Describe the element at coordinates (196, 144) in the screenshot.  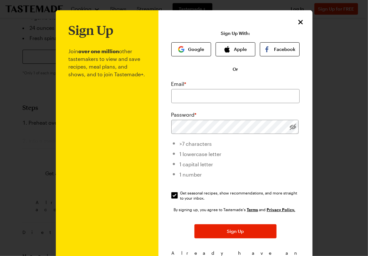
I see `span: >7 characters` at that location.